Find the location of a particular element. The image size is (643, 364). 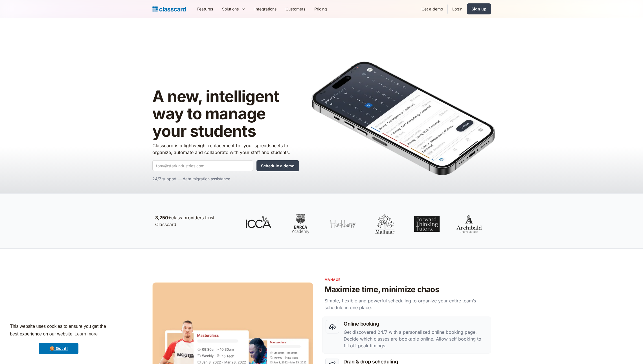

a: Integrations is located at coordinates (266, 9).